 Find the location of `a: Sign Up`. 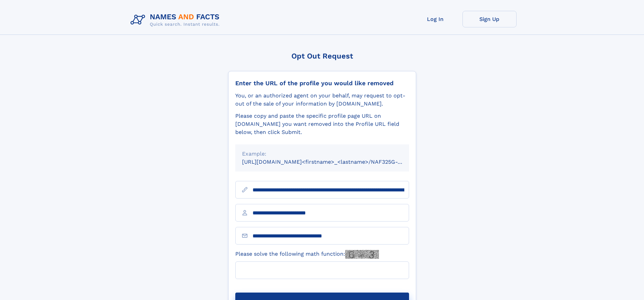

a: Sign Up is located at coordinates (490, 19).